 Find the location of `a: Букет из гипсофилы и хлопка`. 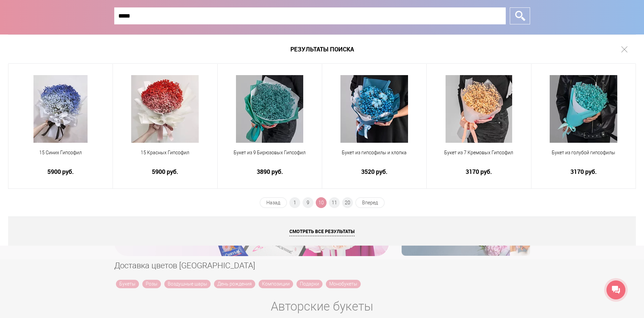

a: Букет из гипсофилы и хлопка is located at coordinates (375, 156).